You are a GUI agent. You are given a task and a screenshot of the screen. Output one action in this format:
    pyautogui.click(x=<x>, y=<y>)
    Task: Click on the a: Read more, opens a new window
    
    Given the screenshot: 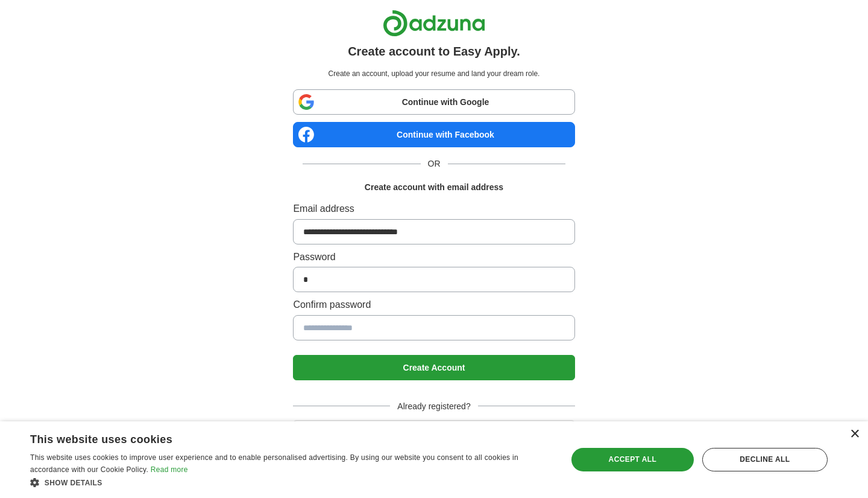 What is the action you would take?
    pyautogui.click(x=170, y=469)
    